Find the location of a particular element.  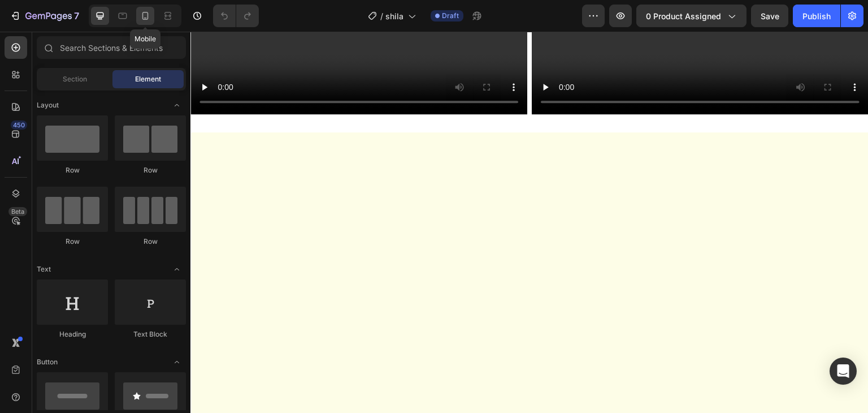

div: Publish is located at coordinates (817, 16).